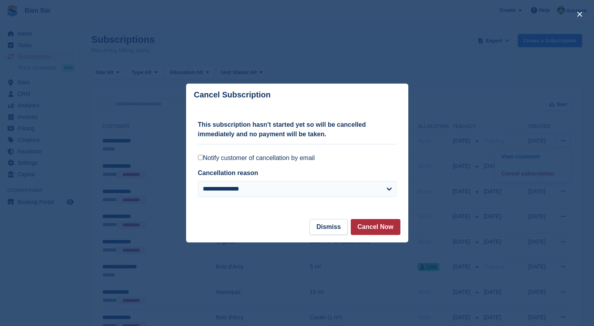 Image resolution: width=594 pixels, height=326 pixels. What do you see at coordinates (328, 227) in the screenshot?
I see `button: Dismiss` at bounding box center [328, 227].